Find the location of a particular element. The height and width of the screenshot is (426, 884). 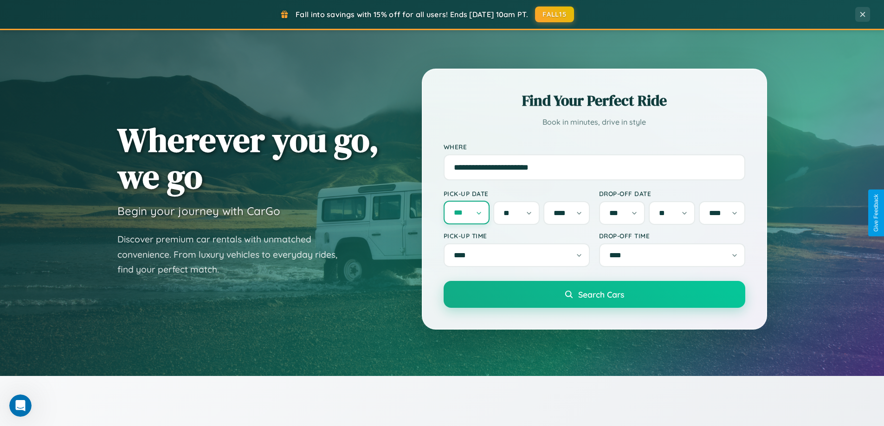

span: Search Cars is located at coordinates (601, 295).